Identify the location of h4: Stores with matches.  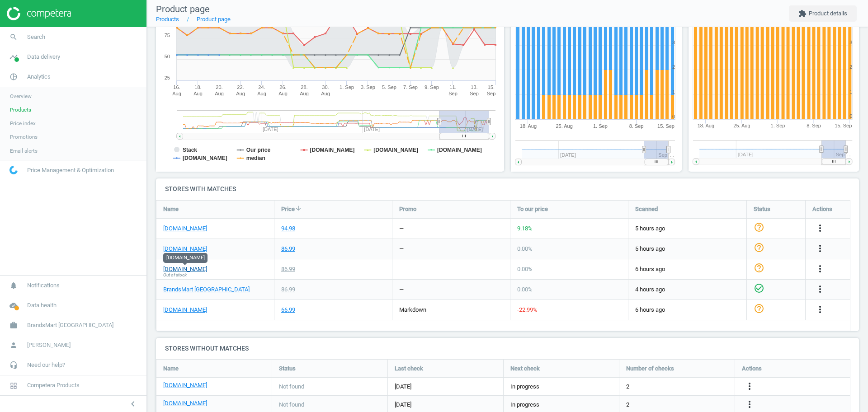
(508, 189).